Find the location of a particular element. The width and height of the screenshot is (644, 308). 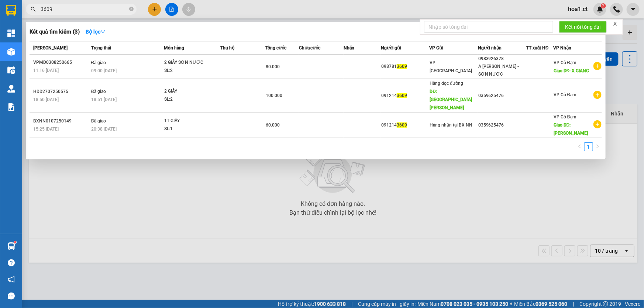

span: Người nhận is located at coordinates (490, 48).